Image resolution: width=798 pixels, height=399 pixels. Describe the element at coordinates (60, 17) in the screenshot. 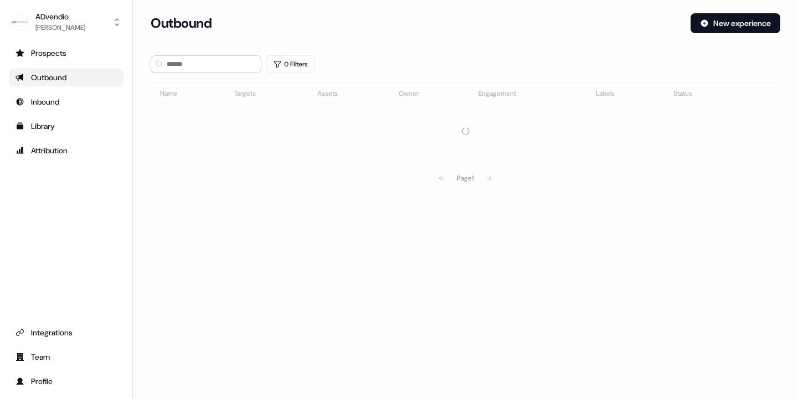

I see `div: ADvendio` at that location.